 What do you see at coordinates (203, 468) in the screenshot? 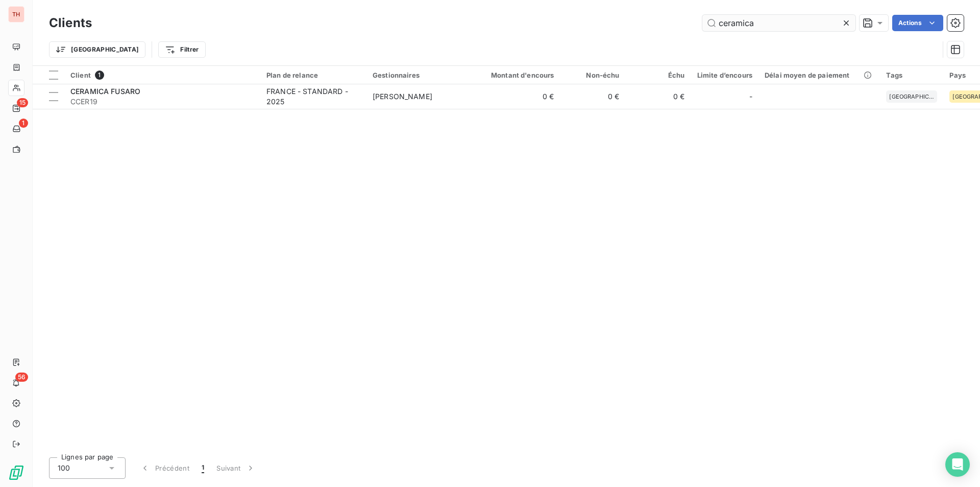
I see `button: 1` at bounding box center [203, 468].